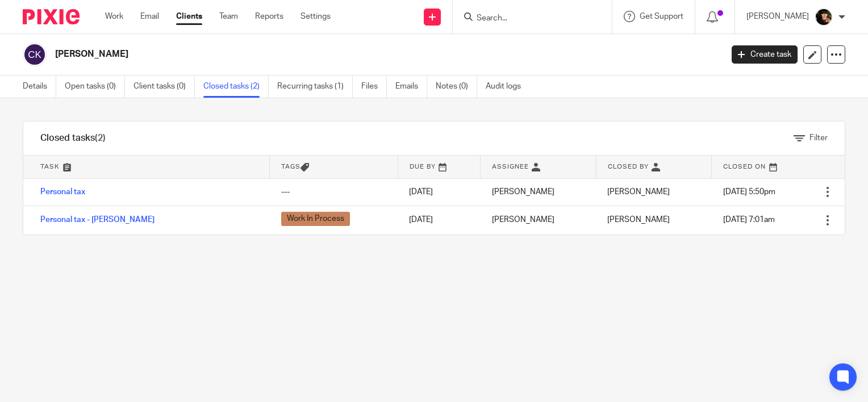 The image size is (868, 402). What do you see at coordinates (51, 16) in the screenshot?
I see `img: Pixie` at bounding box center [51, 16].